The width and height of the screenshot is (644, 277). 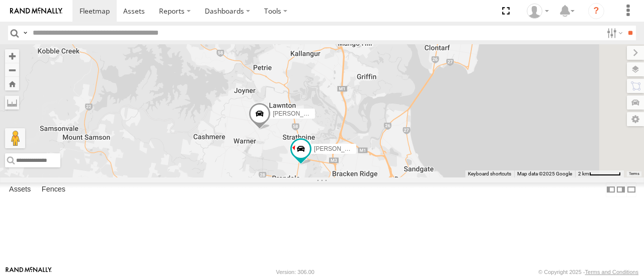 I want to click on div: Version: 306.00, so click(x=295, y=272).